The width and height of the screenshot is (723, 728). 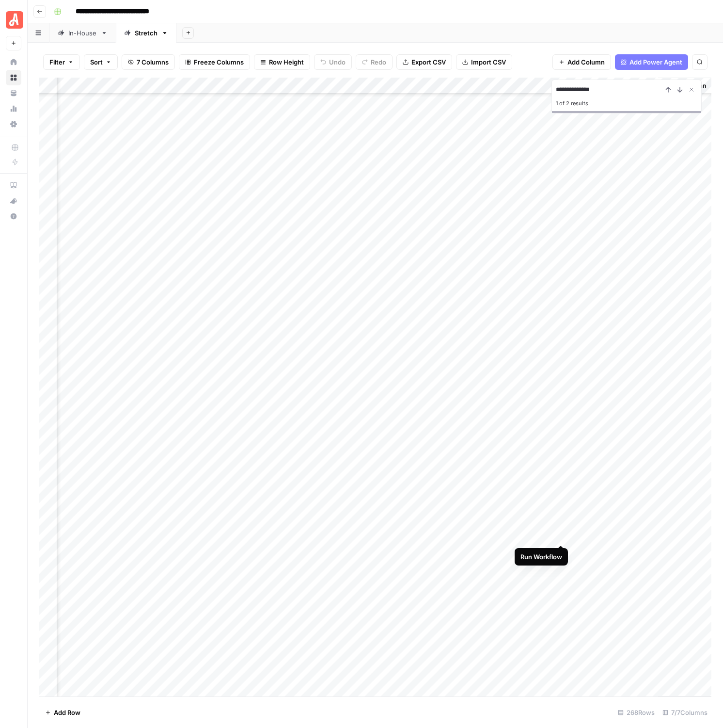 What do you see at coordinates (13, 78) in the screenshot?
I see `a: Browse` at bounding box center [13, 78].